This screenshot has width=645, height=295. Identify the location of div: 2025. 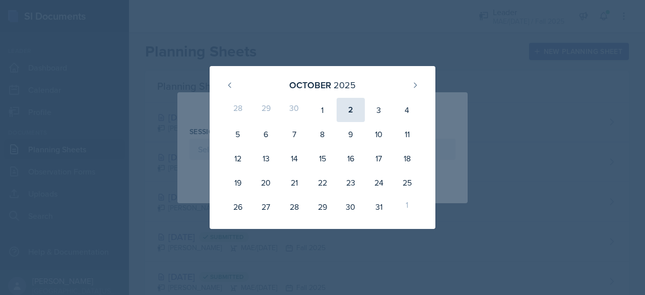
(345, 85).